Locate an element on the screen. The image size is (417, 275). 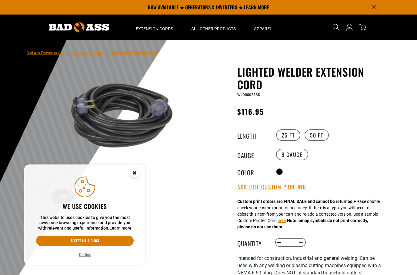
a: Learn more is located at coordinates (120, 228).